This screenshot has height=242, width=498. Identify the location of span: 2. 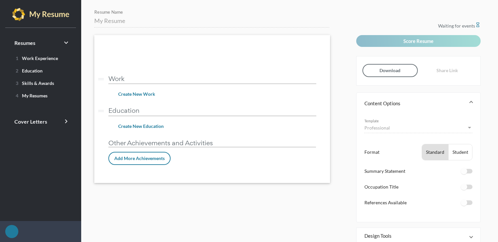
(17, 70).